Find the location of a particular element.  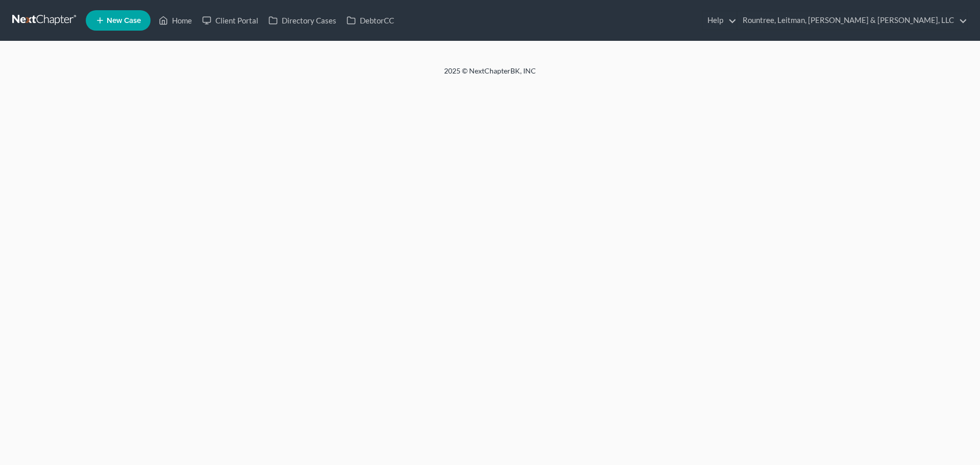

div: 2025 © NextChapterBK, INC is located at coordinates (490, 75).